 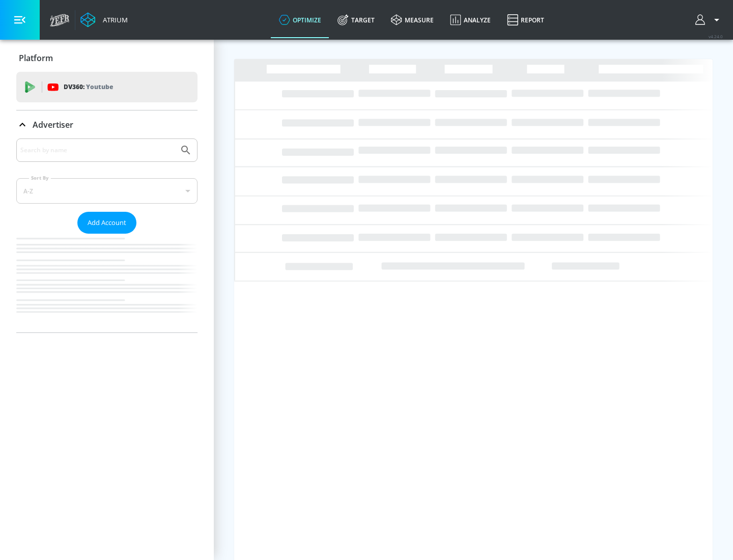 What do you see at coordinates (99, 86) in the screenshot?
I see `p: Youtube` at bounding box center [99, 86].